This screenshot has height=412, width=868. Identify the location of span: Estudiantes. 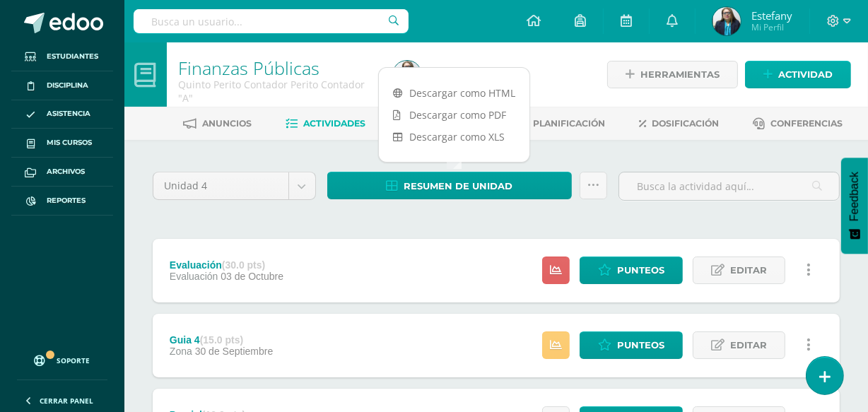
(72, 56).